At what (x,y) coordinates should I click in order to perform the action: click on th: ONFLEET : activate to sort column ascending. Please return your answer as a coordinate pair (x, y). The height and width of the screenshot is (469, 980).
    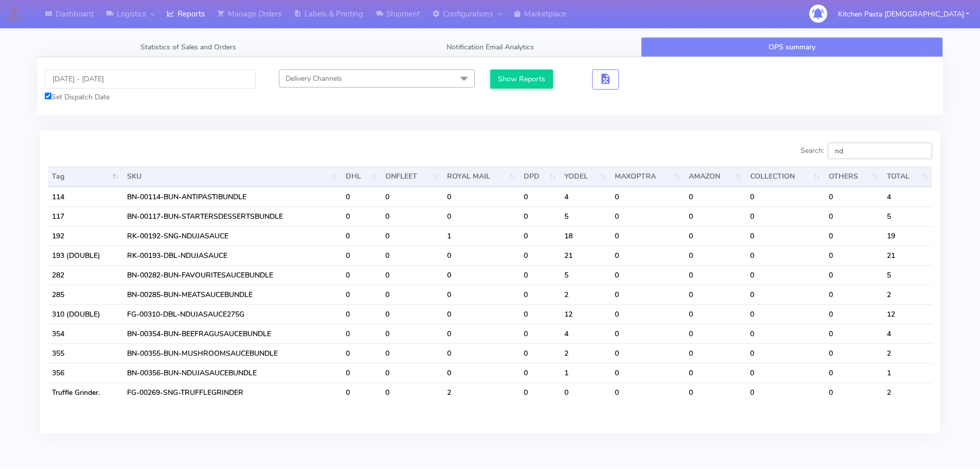
    Looking at the image, I should click on (412, 176).